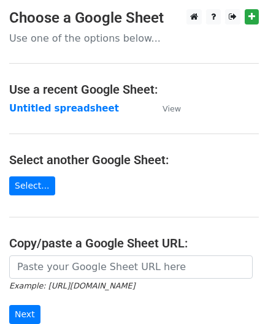 The width and height of the screenshot is (268, 324). I want to click on strong: Untitled spreadsheet, so click(64, 109).